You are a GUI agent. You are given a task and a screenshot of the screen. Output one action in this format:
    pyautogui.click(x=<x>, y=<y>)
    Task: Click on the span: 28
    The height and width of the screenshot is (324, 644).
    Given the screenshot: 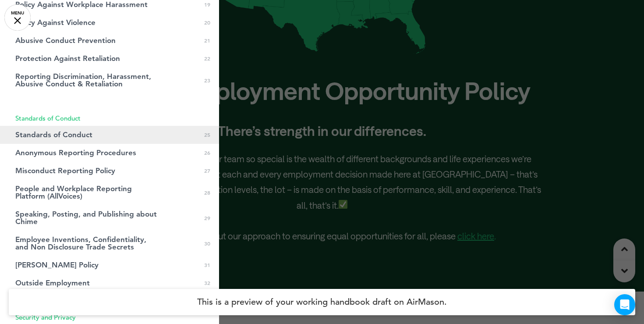 What is the action you would take?
    pyautogui.click(x=207, y=192)
    